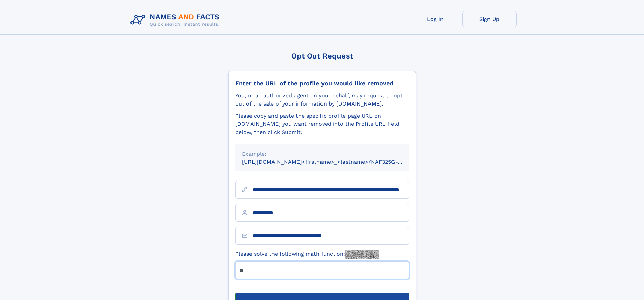  What do you see at coordinates (322, 154) in the screenshot?
I see `div: Example:` at bounding box center [322, 154].